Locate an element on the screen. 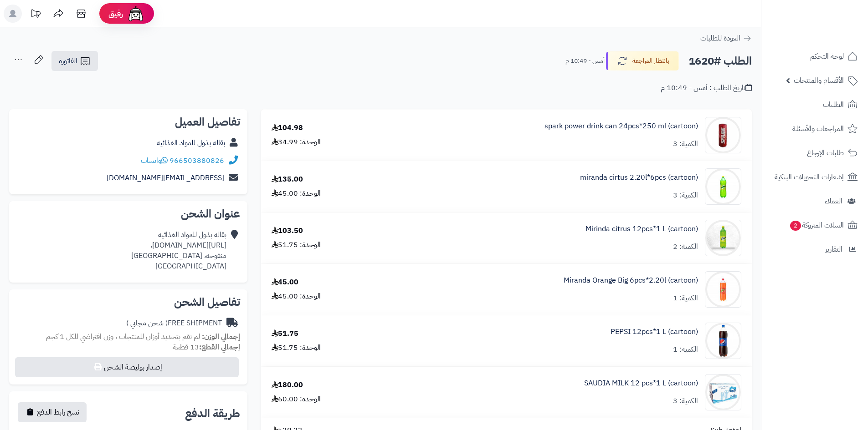 This screenshot has width=868, height=430. a: PEPSI 12pcs*1 L (cartoon) is located at coordinates (654, 331).